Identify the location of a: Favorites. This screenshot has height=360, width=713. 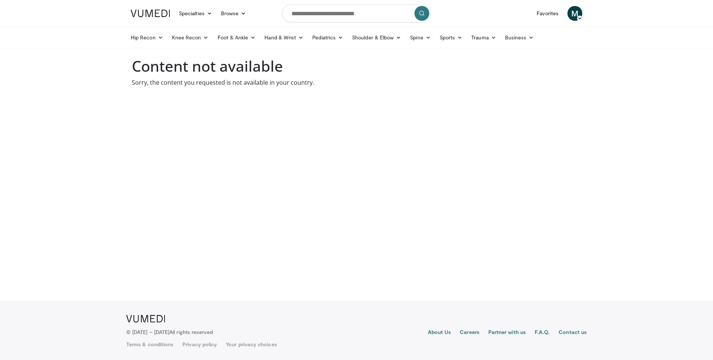
(548, 13).